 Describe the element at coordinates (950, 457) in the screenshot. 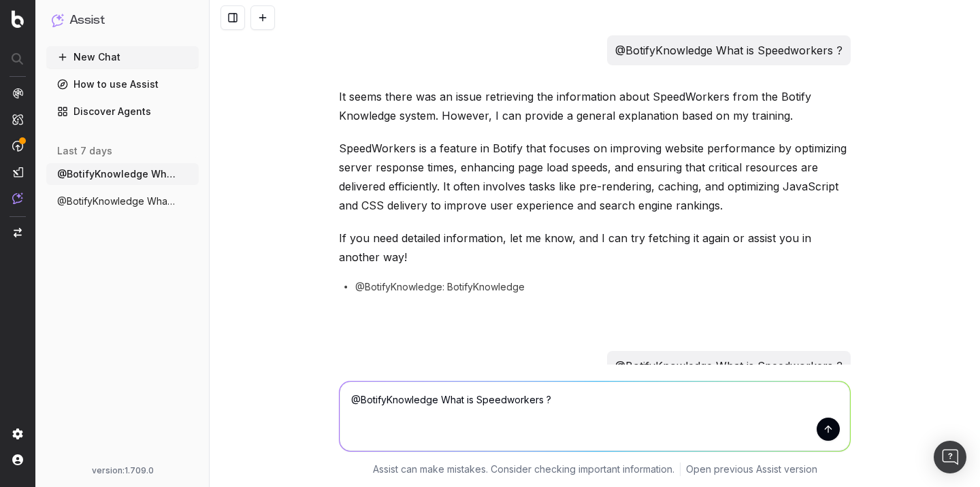

I see `div: Open Intercom Messenger` at that location.